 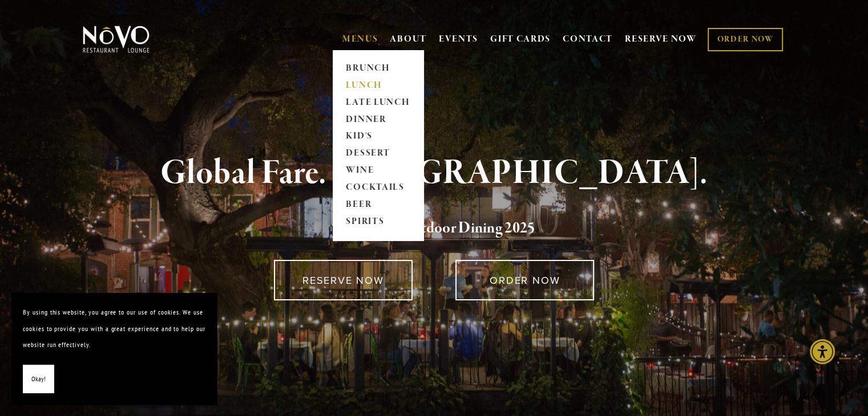 I want to click on h2: 5, so click(x=434, y=229).